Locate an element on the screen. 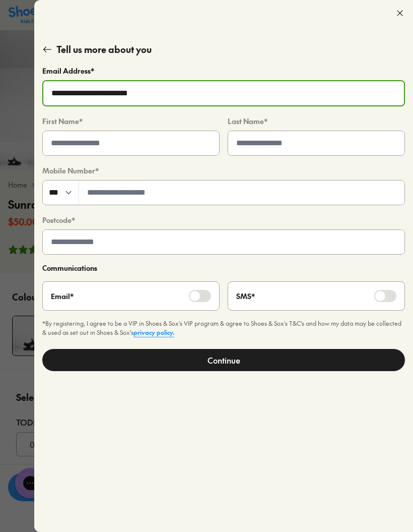 The image size is (413, 532). label: Last Name * is located at coordinates (248, 121).